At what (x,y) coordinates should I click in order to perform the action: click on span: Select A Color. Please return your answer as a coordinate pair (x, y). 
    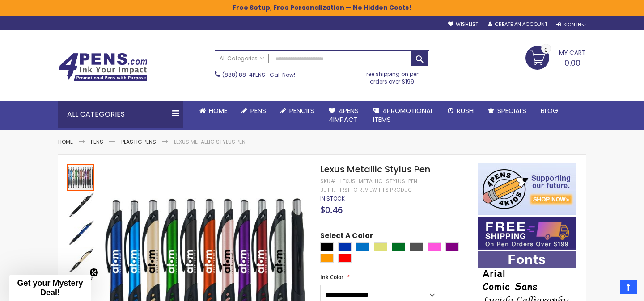
    Looking at the image, I should click on (347, 236).